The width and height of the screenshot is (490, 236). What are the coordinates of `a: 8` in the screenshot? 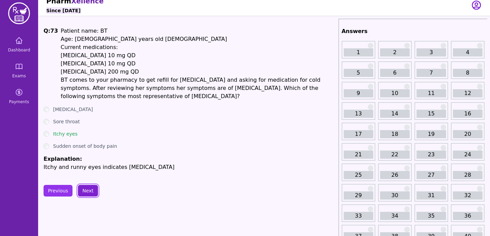 It's located at (468, 73).